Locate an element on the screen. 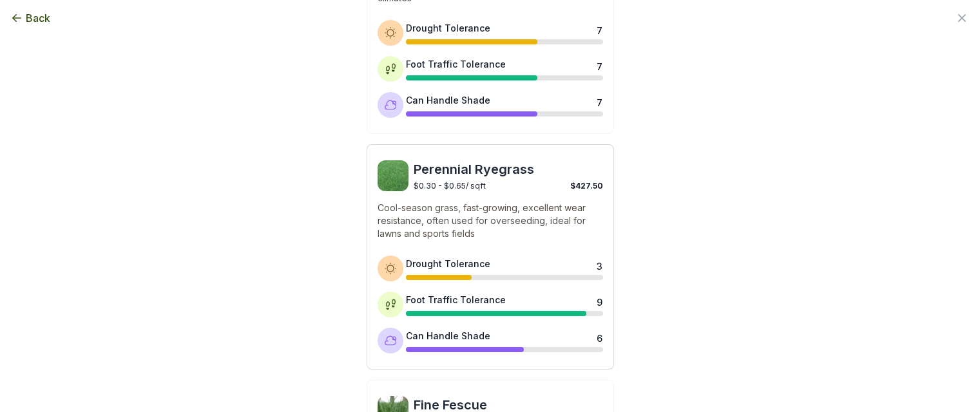  span: $0.30 - $0.65 / sqft is located at coordinates (449, 186).